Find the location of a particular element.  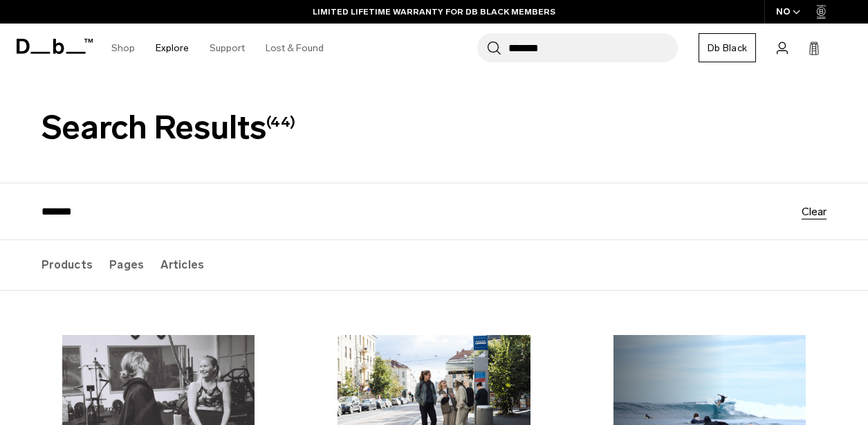

a: Explore is located at coordinates (172, 48).